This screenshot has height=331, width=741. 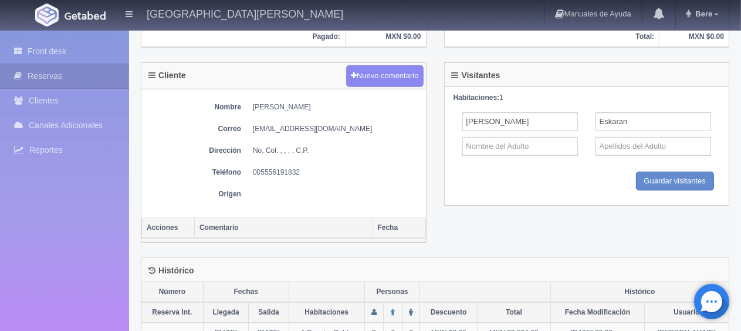 I want to click on dt: Origen, so click(x=194, y=194).